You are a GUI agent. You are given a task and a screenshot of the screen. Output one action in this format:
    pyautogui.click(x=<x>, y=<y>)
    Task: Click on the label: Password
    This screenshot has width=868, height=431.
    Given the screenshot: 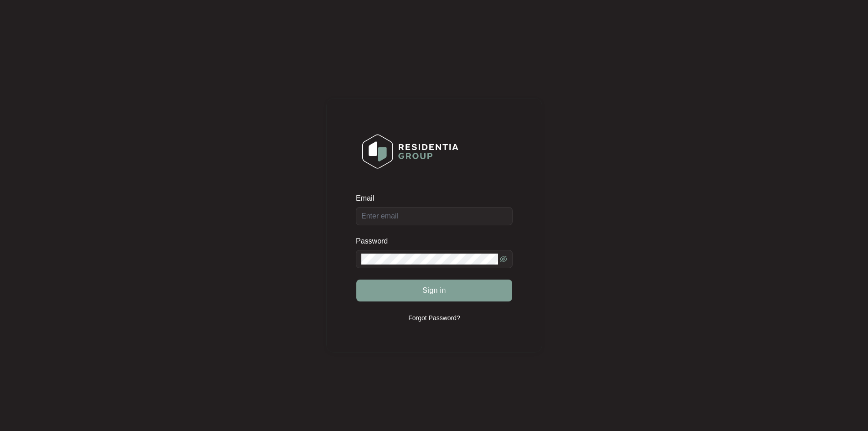 What is the action you would take?
    pyautogui.click(x=375, y=242)
    